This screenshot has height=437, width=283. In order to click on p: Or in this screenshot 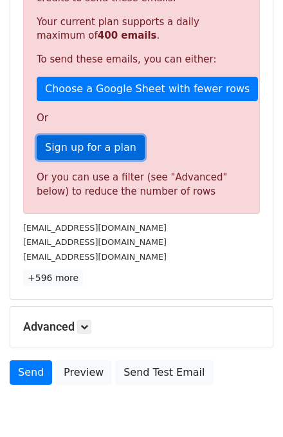, I will do `click(142, 118)`.